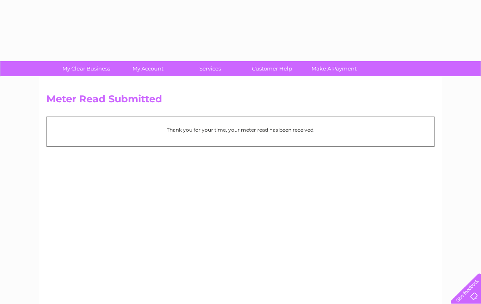  Describe the element at coordinates (334, 68) in the screenshot. I see `a: Make A Payment` at that location.